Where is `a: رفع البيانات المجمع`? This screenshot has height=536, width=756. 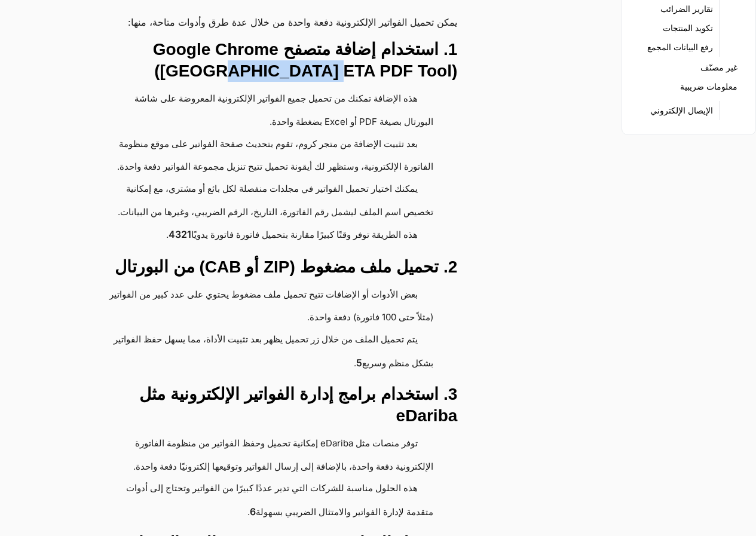 a: رفع البيانات المجمع is located at coordinates (680, 47).